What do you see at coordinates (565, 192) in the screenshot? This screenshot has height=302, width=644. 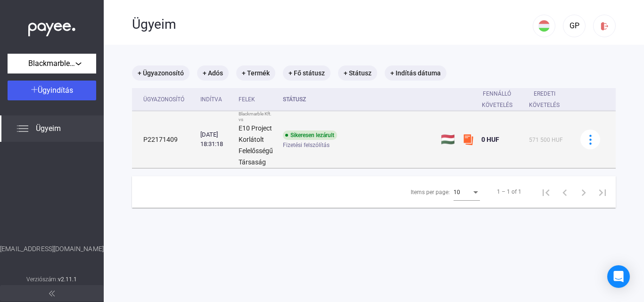 I see `button: Previous page` at bounding box center [565, 192].